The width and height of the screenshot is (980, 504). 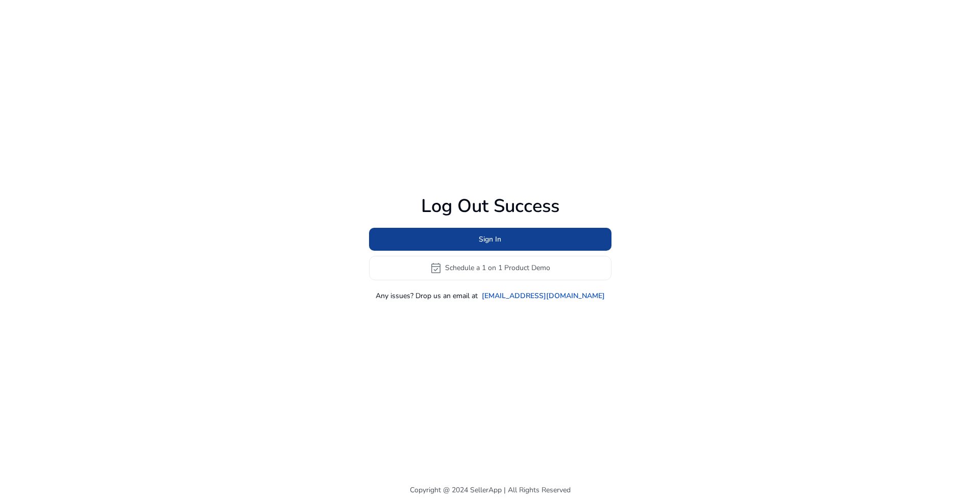 I want to click on button: Sign In, so click(x=490, y=239).